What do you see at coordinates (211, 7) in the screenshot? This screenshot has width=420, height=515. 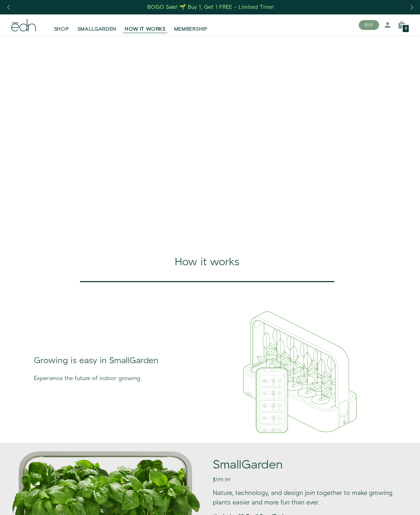 I see `a: BOGO Sale! 🌱 Buy 1, Get 1 FREE – Limited Time!` at bounding box center [211, 7].